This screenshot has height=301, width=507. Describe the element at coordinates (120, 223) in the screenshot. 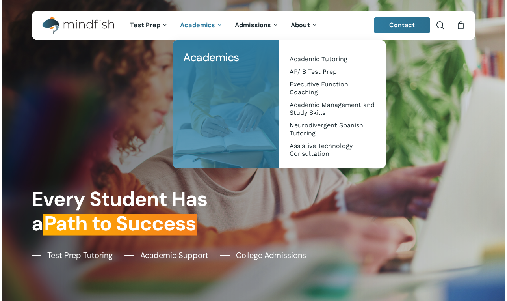

I see `em: Path to Success` at that location.